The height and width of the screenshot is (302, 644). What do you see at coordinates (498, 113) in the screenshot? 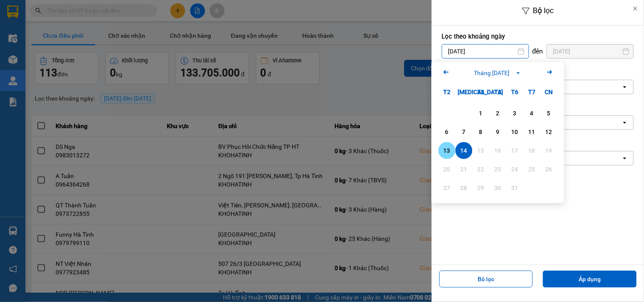
I see `div: Choose Thứ Năm, tháng 10 2 2025. It's available.` at bounding box center [498, 113].